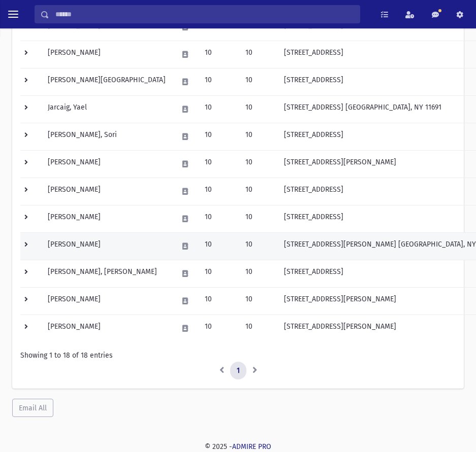  Describe the element at coordinates (33, 408) in the screenshot. I see `button: Email All` at that location.